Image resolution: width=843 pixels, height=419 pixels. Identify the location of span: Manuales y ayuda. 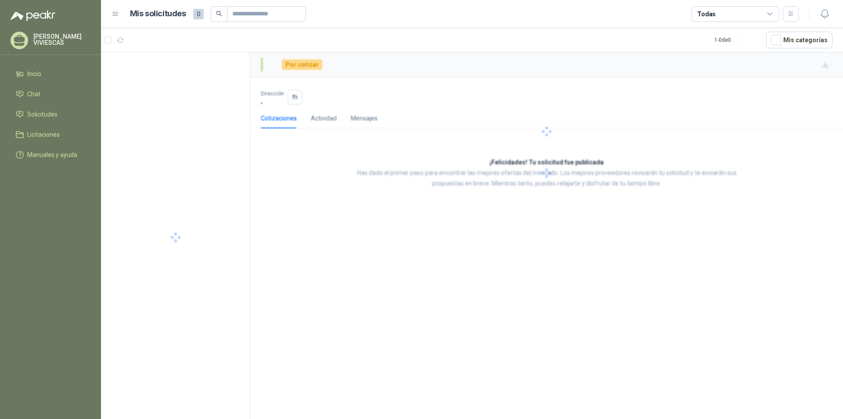
(52, 155).